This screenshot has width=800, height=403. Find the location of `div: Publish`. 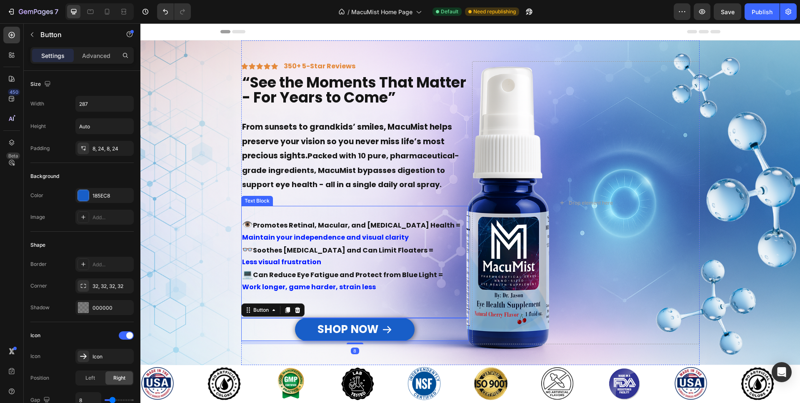

div: Publish is located at coordinates (762, 12).